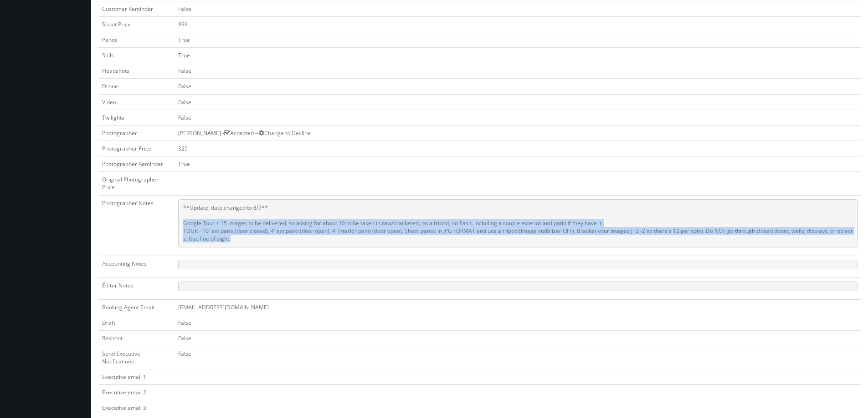  I want to click on td: Send Executive Notifications, so click(136, 358).